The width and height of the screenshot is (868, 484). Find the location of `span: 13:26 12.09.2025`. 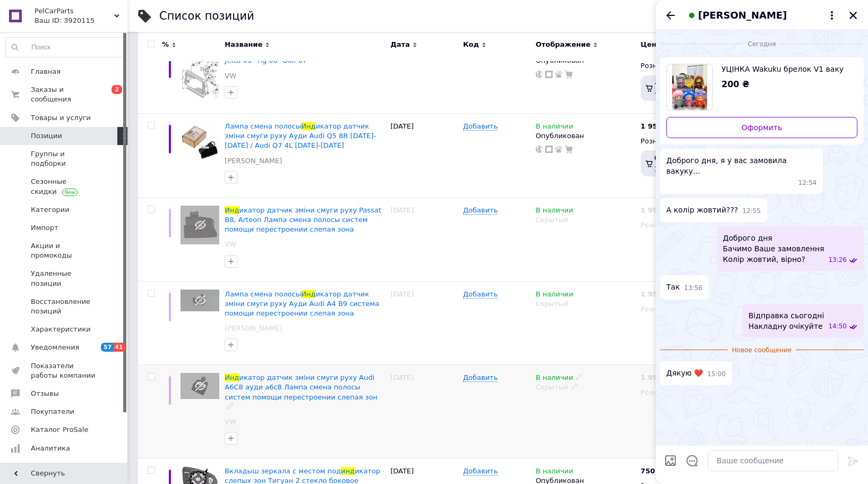

span: 13:26 12.09.2025 is located at coordinates (837, 260).